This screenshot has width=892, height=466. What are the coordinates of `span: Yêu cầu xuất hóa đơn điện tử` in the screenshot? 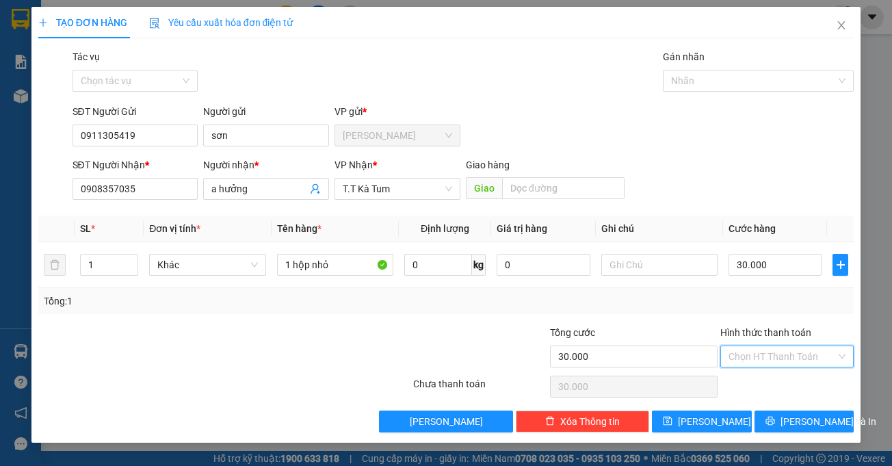 It's located at (221, 23).